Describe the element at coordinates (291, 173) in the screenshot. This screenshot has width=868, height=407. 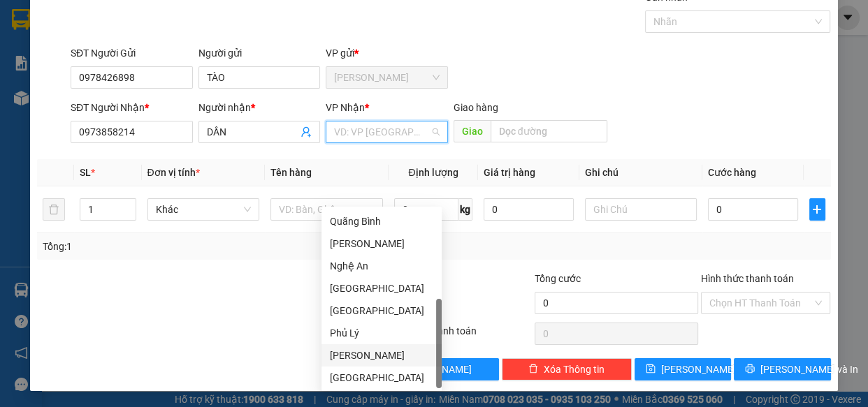
I see `span: Tên hàng` at that location.